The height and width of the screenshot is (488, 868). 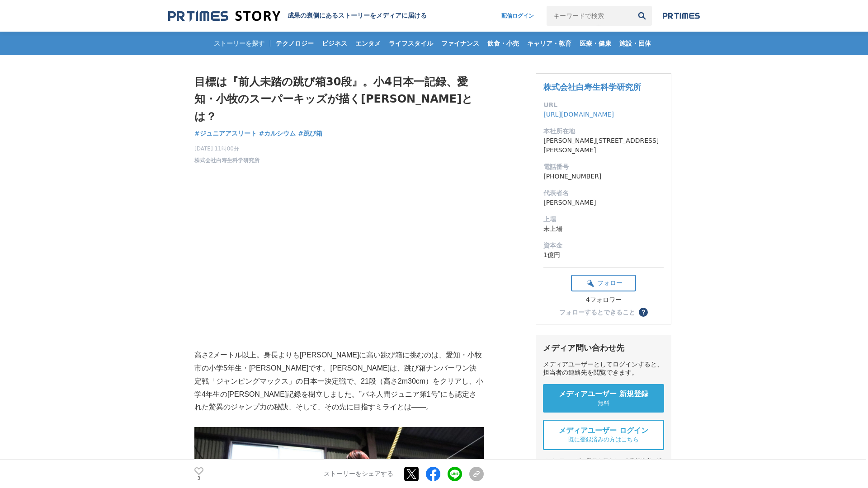 What do you see at coordinates (198, 478) in the screenshot?
I see `p: 3` at bounding box center [198, 478].